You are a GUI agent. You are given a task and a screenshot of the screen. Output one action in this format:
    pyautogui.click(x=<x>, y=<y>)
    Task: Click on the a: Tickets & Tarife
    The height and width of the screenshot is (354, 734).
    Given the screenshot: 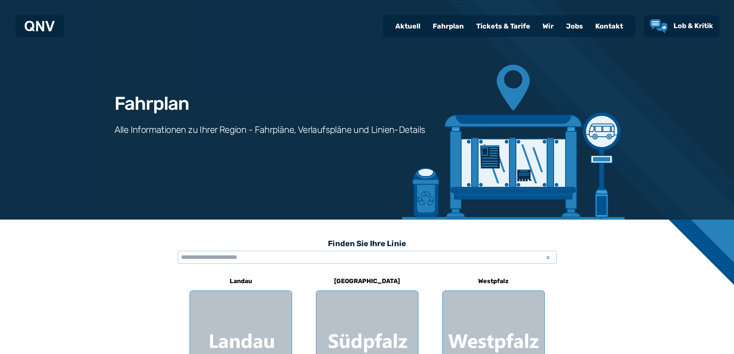 What is the action you would take?
    pyautogui.click(x=503, y=26)
    